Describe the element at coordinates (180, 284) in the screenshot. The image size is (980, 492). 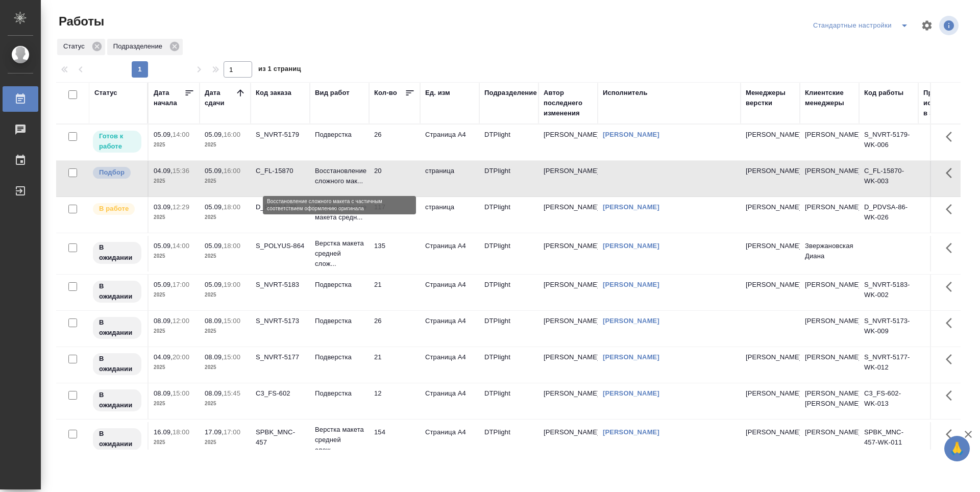
I see `p: 17:00` at that location.